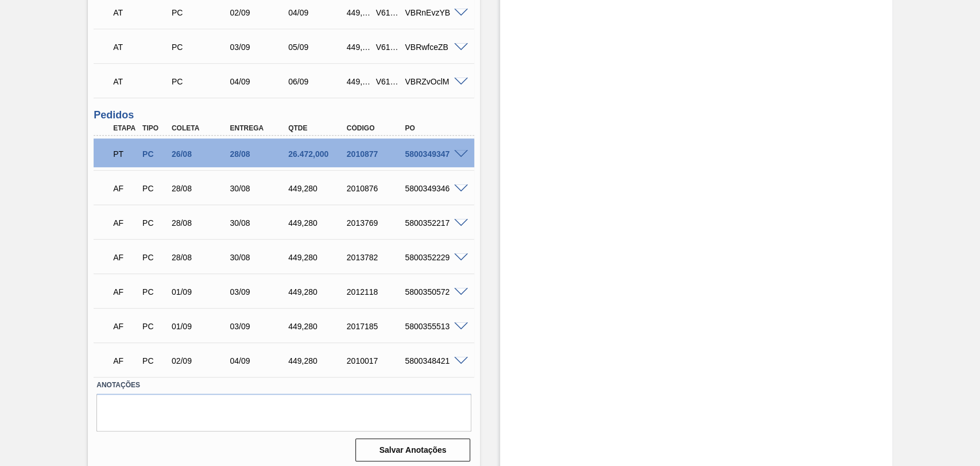 The height and width of the screenshot is (466, 980). Describe the element at coordinates (433, 361) in the screenshot. I see `div: 5800348421` at that location.